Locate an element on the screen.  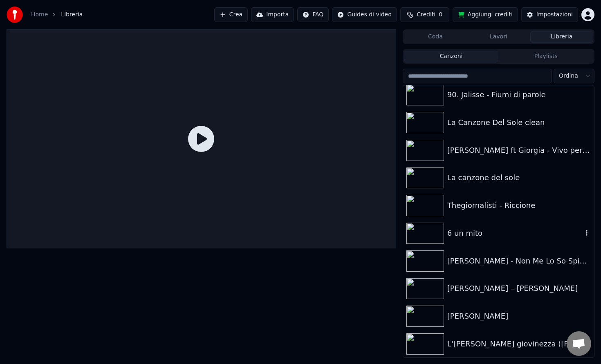
div: Thegiornalisti - Riccione is located at coordinates (519, 205).